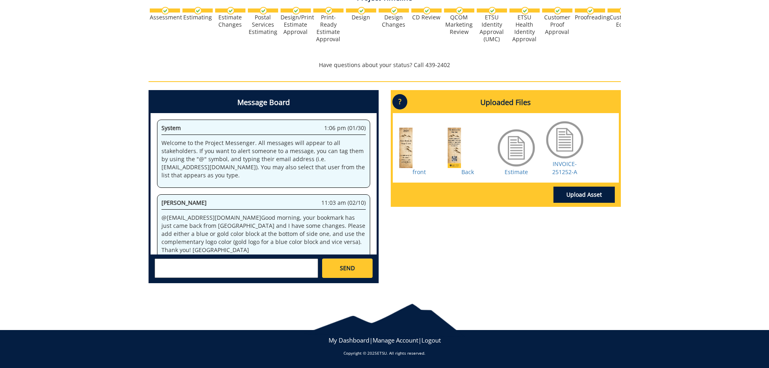 Image resolution: width=769 pixels, height=368 pixels. What do you see at coordinates (590, 17) in the screenshot?
I see `div: Proofreading` at bounding box center [590, 17].